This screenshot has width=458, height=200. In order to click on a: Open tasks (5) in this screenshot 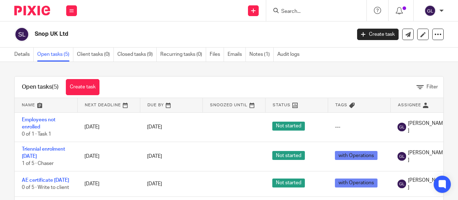, I will do `click(55, 54)`.